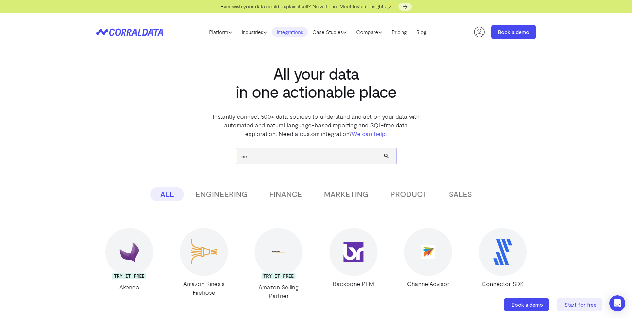 This screenshot has height=318, width=632. Describe the element at coordinates (279, 252) in the screenshot. I see `img: Amazon Selling Partner` at that location.